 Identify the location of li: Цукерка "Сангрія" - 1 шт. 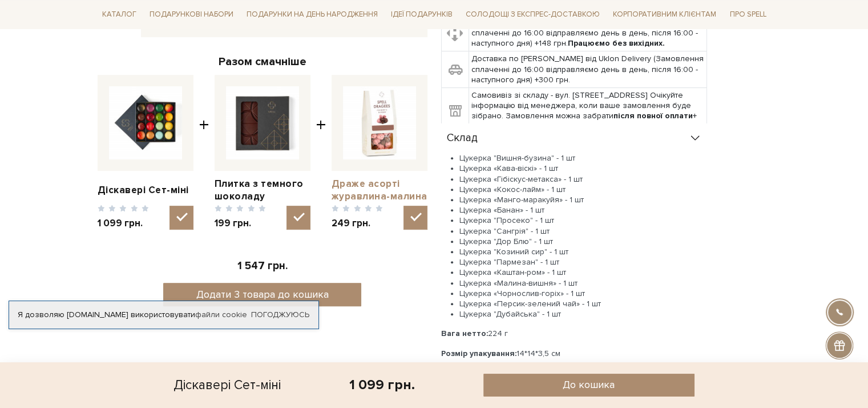
(583, 231).